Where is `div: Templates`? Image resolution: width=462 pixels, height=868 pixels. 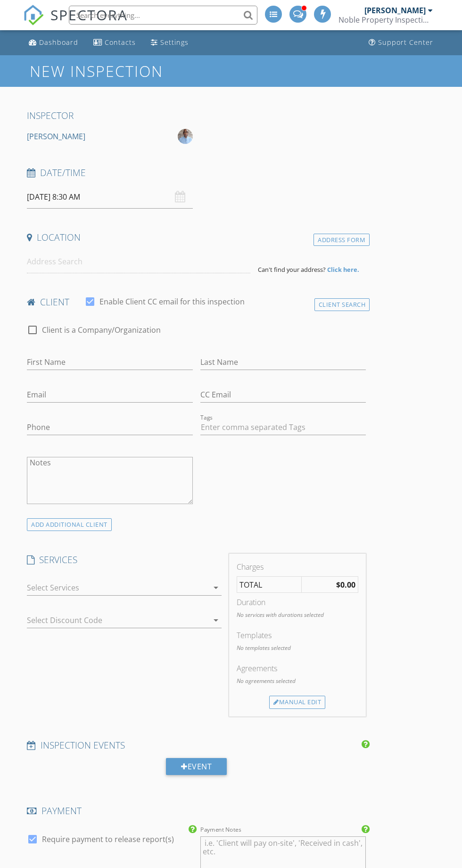 div: Templates is located at coordinates (298, 635).